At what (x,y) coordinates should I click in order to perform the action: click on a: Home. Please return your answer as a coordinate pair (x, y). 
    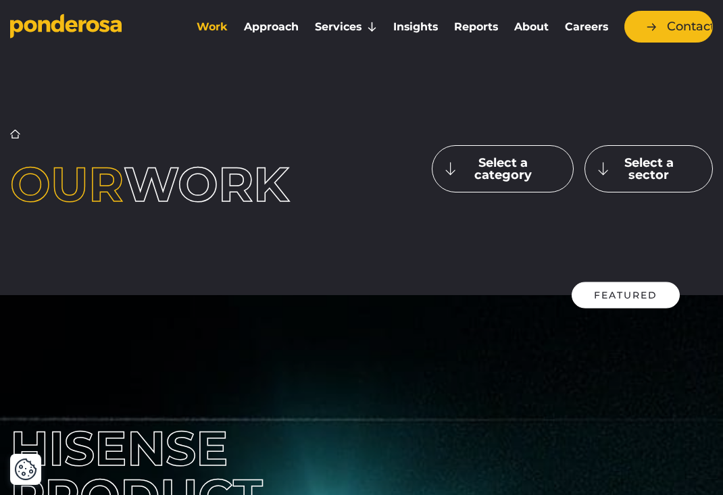
    Looking at the image, I should click on (15, 134).